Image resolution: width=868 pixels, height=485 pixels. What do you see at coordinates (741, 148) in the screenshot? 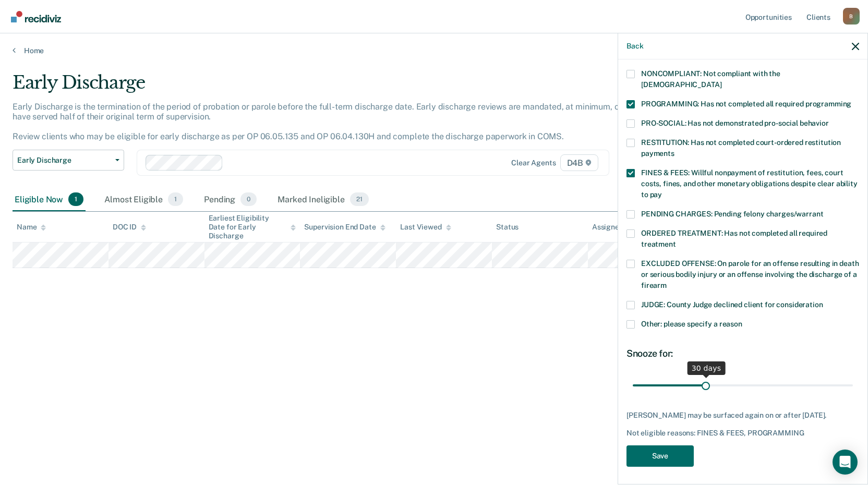
I see `span: RESTITUTION: Has not completed court-ordered restitution payments` at bounding box center [741, 148].